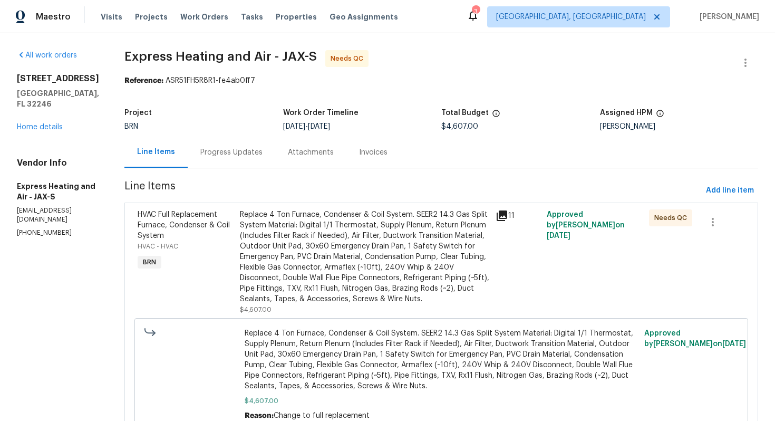  I want to click on span: Replace 4 Ton Furnace, Condenser & Coil System. SEER2 14.3 Gas Split System Material: Digital 1/1..., so click(442, 360).